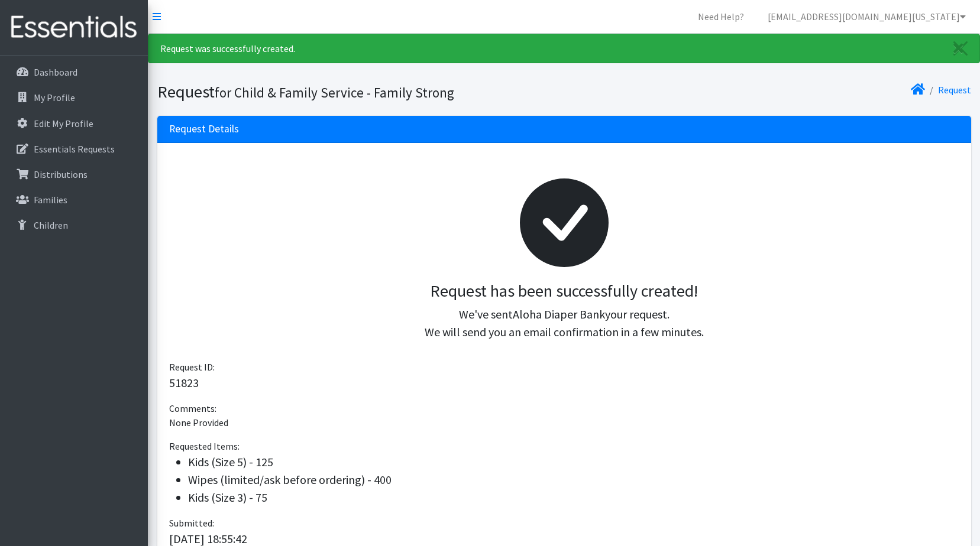 This screenshot has height=546, width=980. I want to click on span: Request ID:, so click(192, 367).